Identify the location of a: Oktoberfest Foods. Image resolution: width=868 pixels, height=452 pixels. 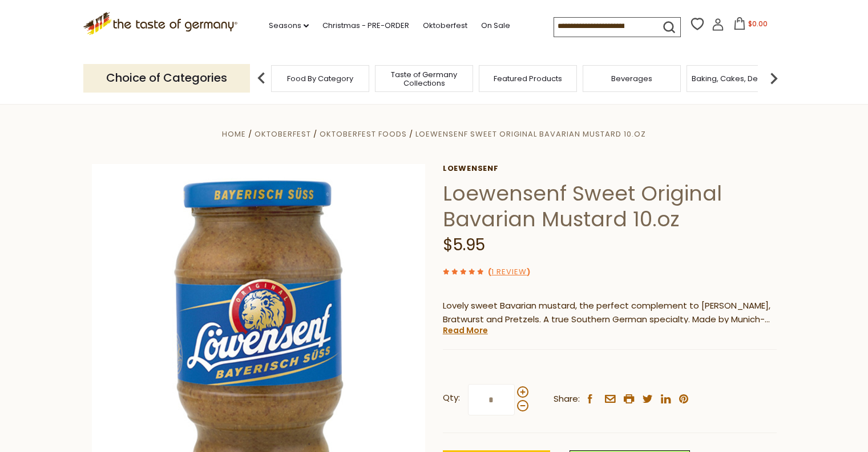
(363, 134).